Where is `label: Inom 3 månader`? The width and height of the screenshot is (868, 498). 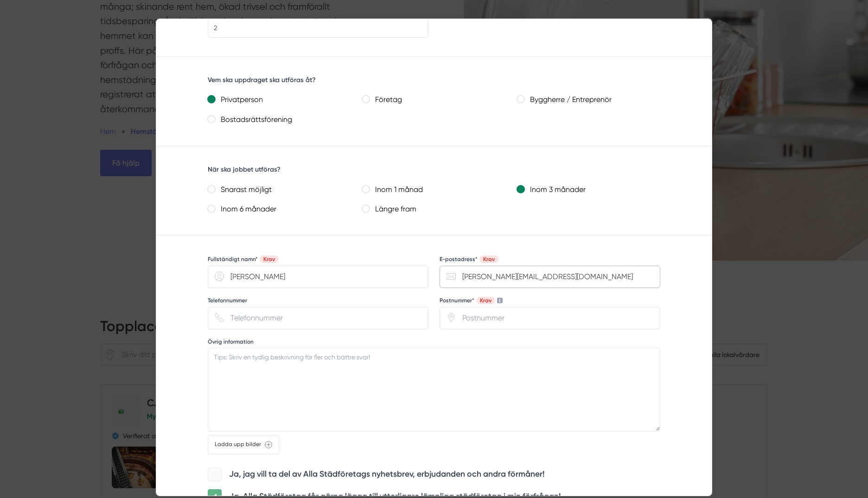 label: Inom 3 månader is located at coordinates (592, 190).